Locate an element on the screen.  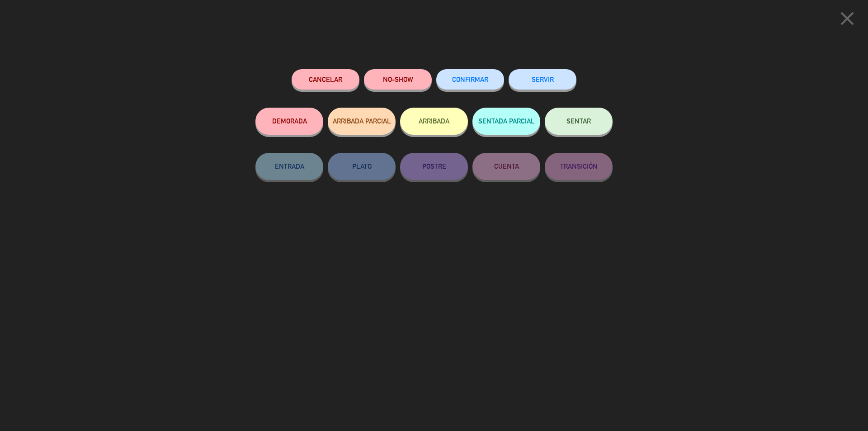
span: ARRIBADA PARCIAL is located at coordinates (362, 121).